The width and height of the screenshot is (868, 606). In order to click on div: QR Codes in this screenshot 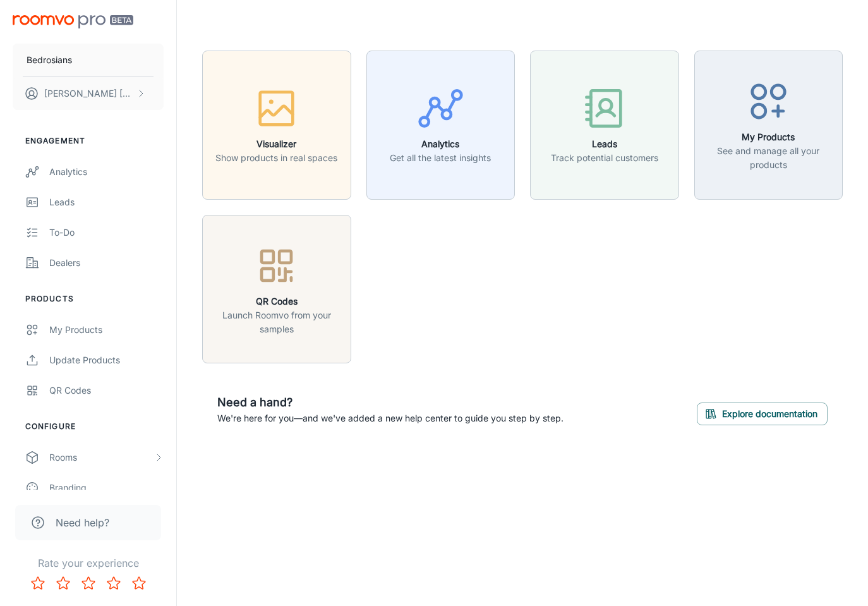, I will do `click(106, 391)`.